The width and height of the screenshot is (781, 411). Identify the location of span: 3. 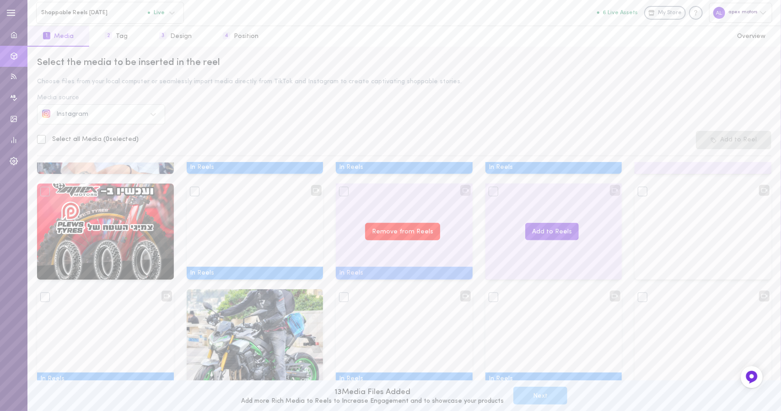
(163, 36).